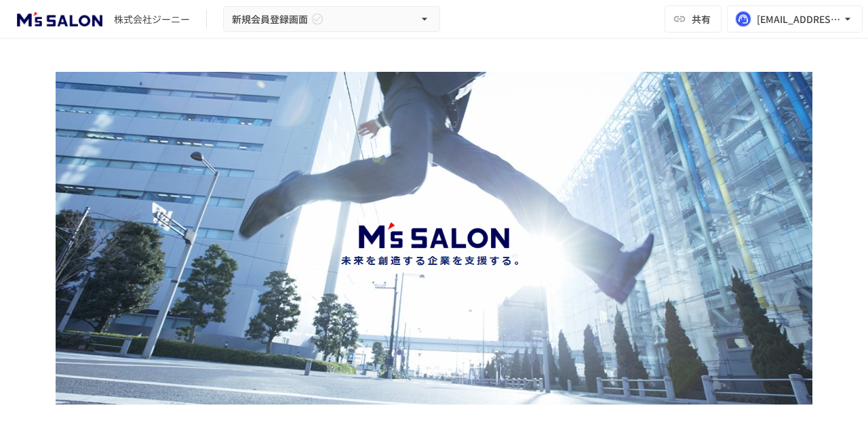 The image size is (868, 433). I want to click on div: 株式会社ジーニー, so click(152, 19).